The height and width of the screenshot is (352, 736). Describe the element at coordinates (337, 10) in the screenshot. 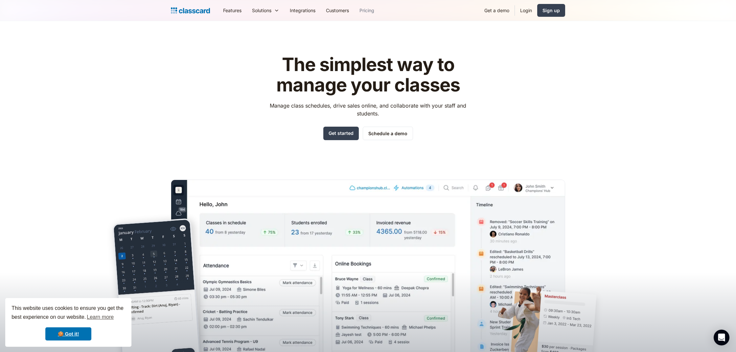

I see `a: Customers` at that location.